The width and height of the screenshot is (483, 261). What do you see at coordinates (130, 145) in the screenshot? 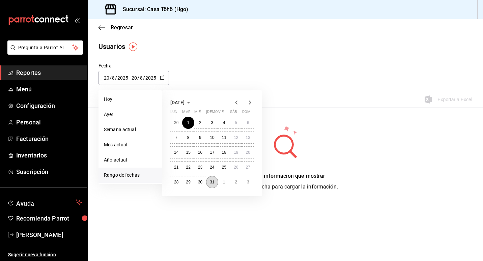
I see `li: Mes actual` at bounding box center [130, 145].